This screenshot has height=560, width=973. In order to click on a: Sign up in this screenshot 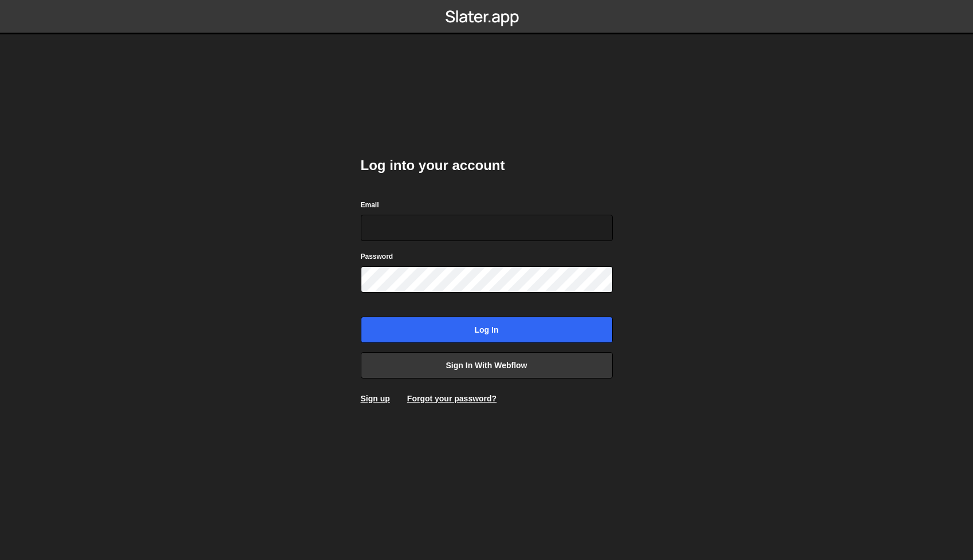, I will do `click(375, 398)`.